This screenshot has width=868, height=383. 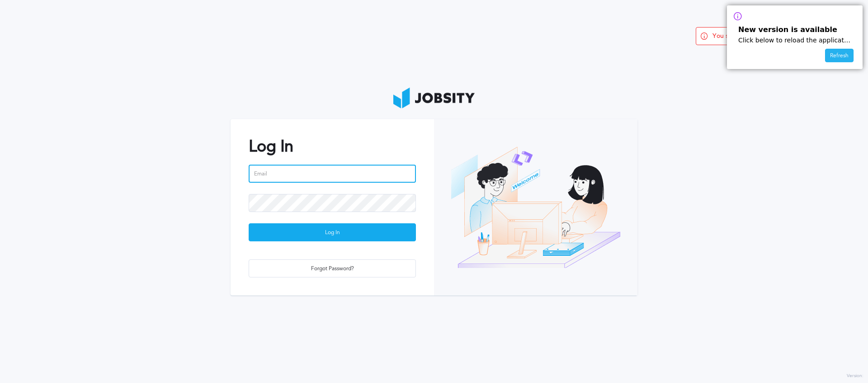 I want to click on div: Refresh, so click(x=839, y=56).